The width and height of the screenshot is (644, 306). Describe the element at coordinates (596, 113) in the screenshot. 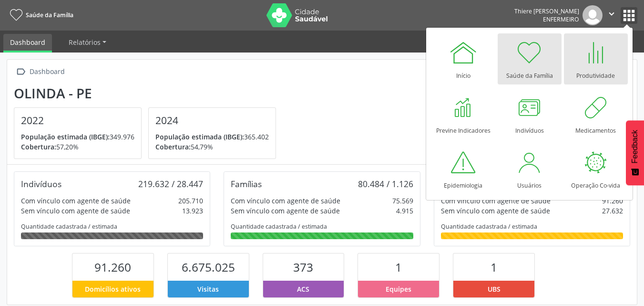

I see `a: Medicamentos` at that location.